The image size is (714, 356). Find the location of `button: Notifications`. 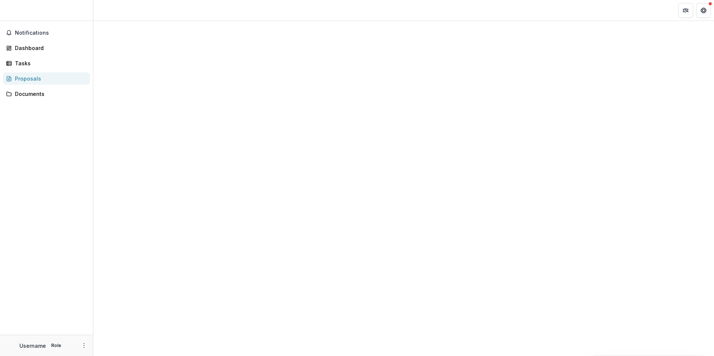

button: Notifications is located at coordinates (46, 33).